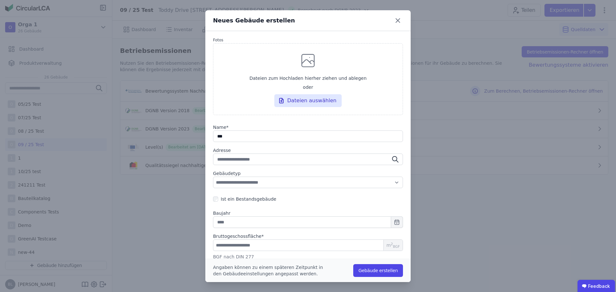  What do you see at coordinates (396, 247) in the screenshot?
I see `sub: BGF` at bounding box center [396, 247].